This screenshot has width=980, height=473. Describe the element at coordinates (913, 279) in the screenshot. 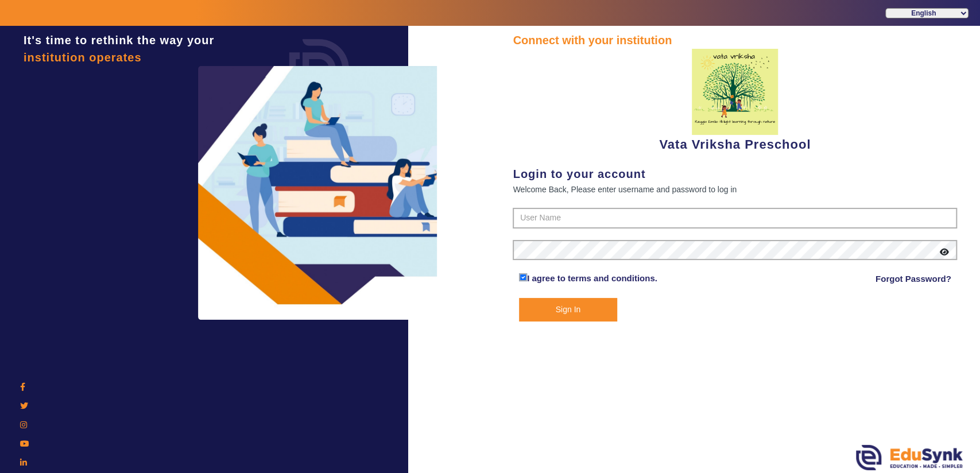

I see `a: Forgot Password?` at that location.